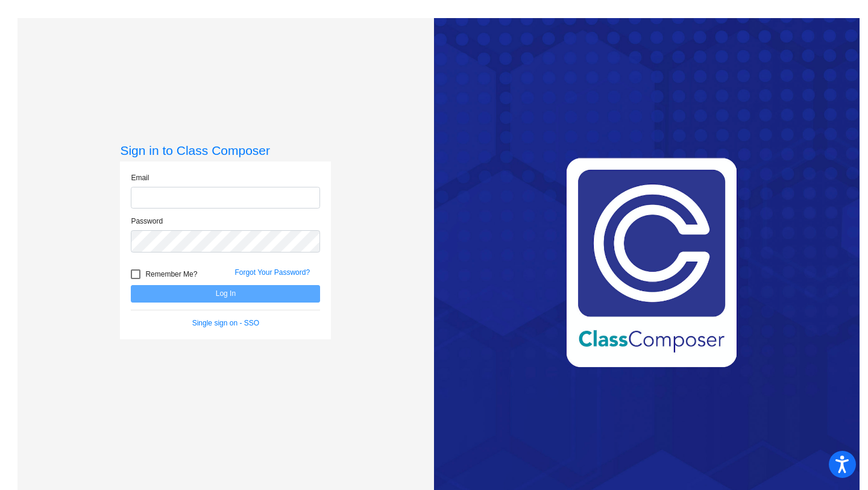  I want to click on a: Single sign on - SSO, so click(225, 323).